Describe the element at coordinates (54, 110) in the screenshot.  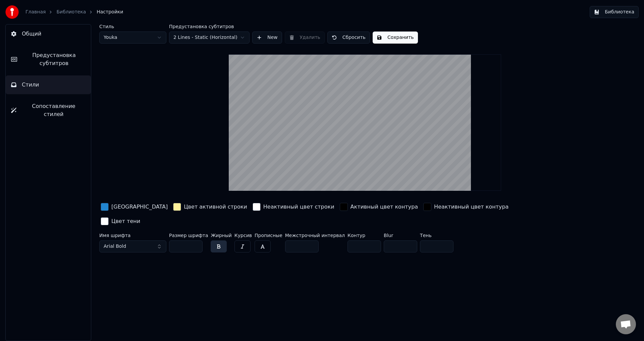
I see `span: Сопоставление стилей` at that location.